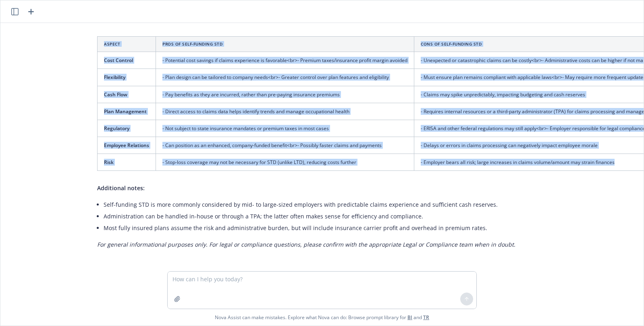 This screenshot has width=644, height=326. Describe the element at coordinates (285, 94) in the screenshot. I see `td: - Pay benefits as they are incurred, rather than pre-paying insurance premiums` at that location.